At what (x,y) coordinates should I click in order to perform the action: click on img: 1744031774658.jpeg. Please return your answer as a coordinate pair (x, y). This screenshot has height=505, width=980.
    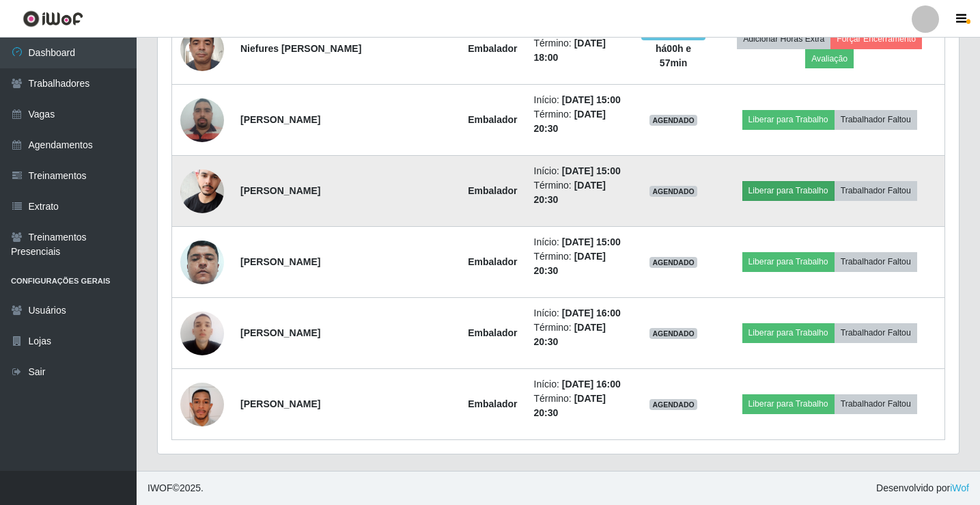
    Looking at the image, I should click on (202, 49).